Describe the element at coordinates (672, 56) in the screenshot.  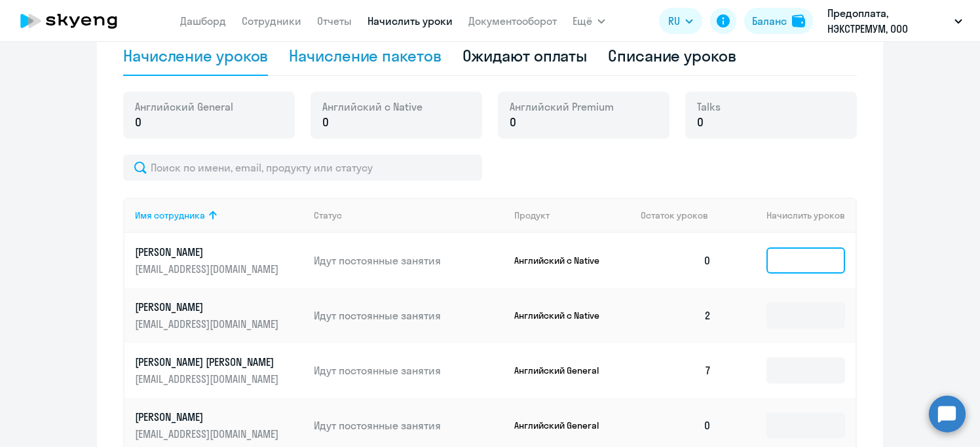
I see `div: Списание уроков` at that location.